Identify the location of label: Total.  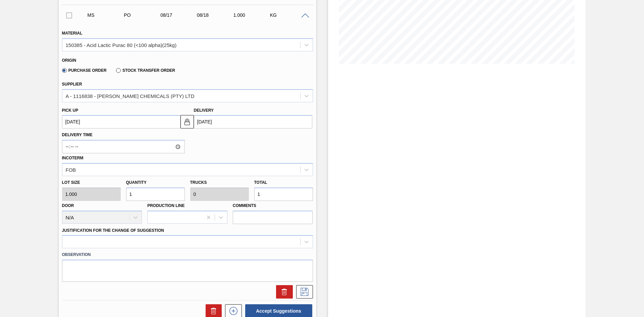
(260, 183).